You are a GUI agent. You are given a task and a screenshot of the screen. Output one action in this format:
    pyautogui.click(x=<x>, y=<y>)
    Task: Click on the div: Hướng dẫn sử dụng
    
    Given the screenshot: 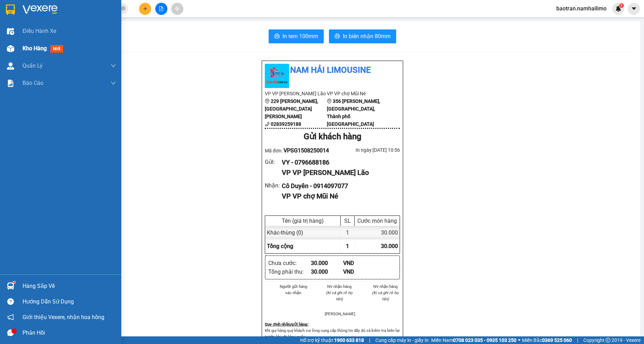 What is the action you would take?
    pyautogui.click(x=69, y=302)
    